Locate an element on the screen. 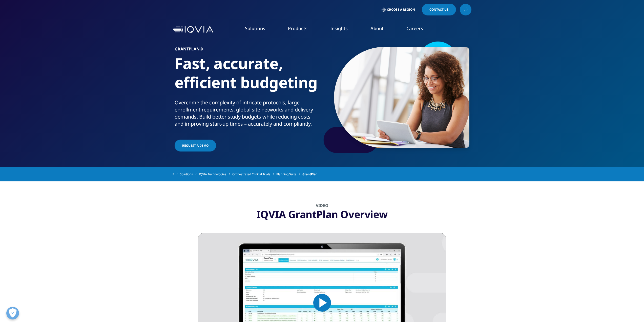 Image resolution: width=644 pixels, height=322 pixels. a: Contact Us is located at coordinates (439, 9).